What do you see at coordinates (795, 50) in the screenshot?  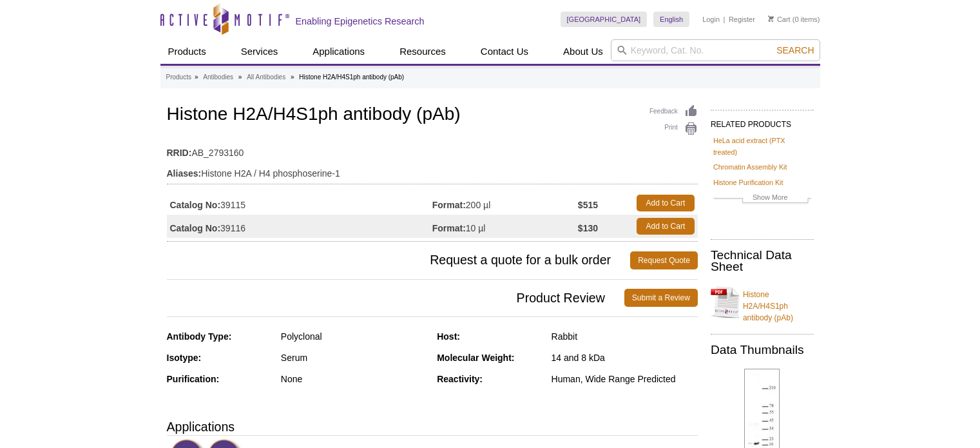 I see `span: Search` at bounding box center [795, 50].